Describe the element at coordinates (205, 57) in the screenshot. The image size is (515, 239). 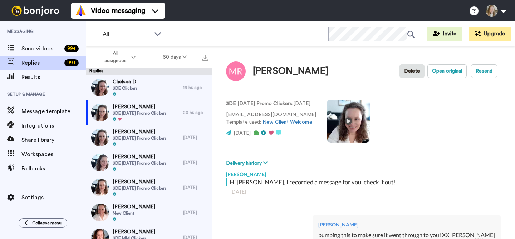
I see `button: Export all results that match these filters now.` at that location.